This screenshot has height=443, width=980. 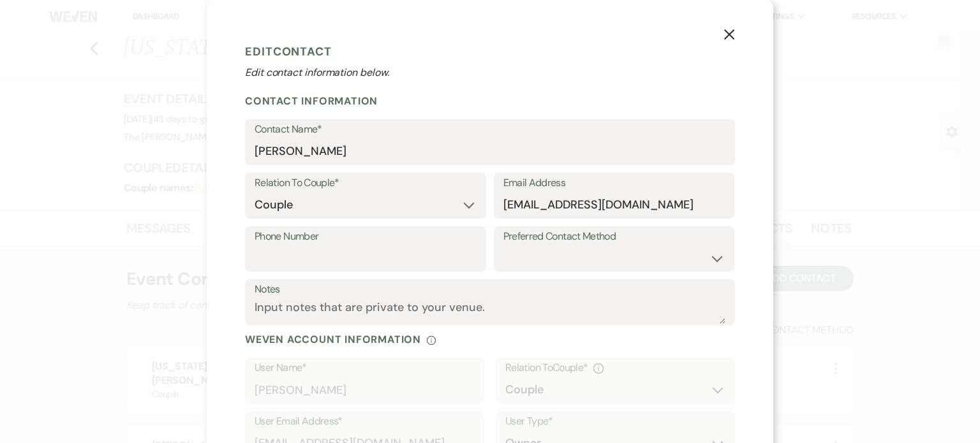 What do you see at coordinates (366, 183) in the screenshot?
I see `label: Relation To Couple*` at bounding box center [366, 183].